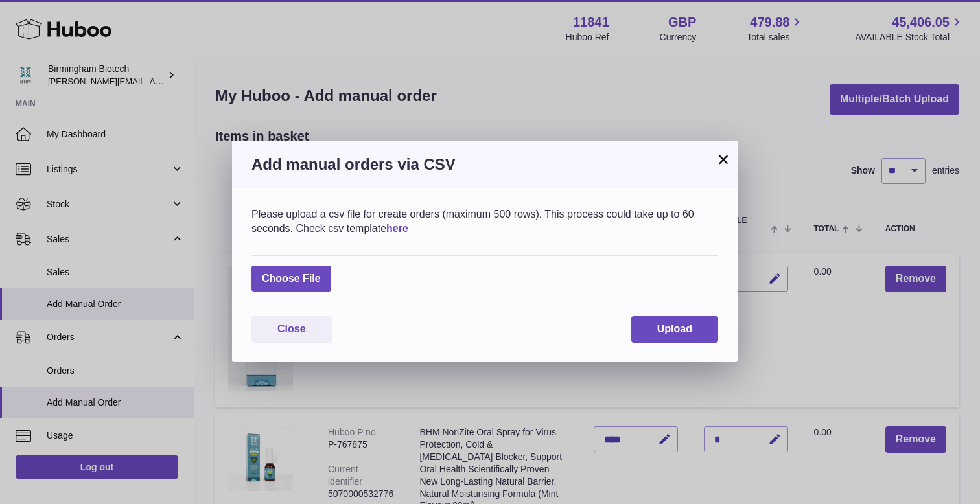  What do you see at coordinates (674, 329) in the screenshot?
I see `button: Upload` at bounding box center [674, 329].